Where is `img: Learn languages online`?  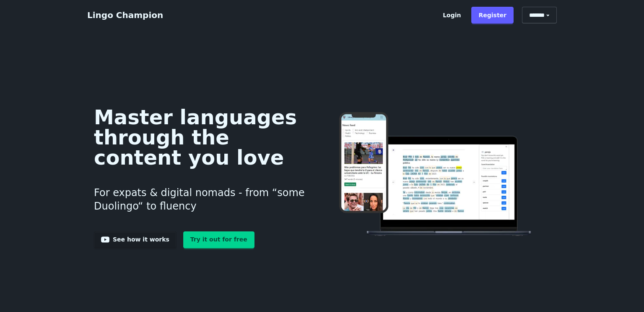 img: Learn languages online is located at coordinates (436, 174).